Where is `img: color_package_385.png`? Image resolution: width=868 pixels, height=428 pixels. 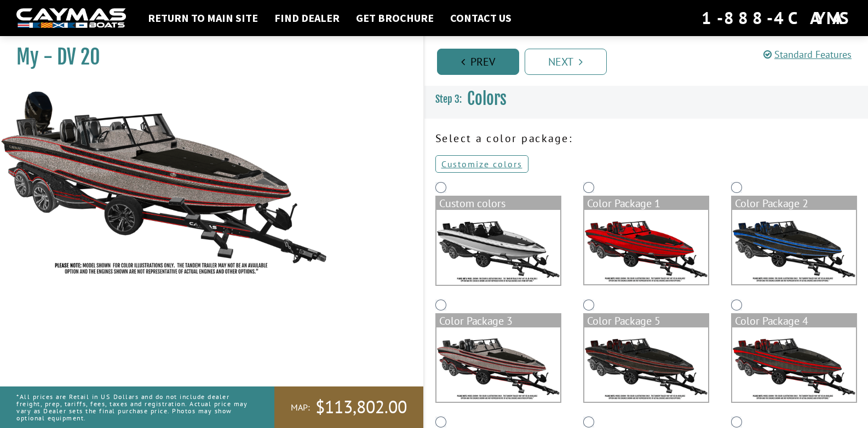 img: color_package_385.png is located at coordinates (646, 365).